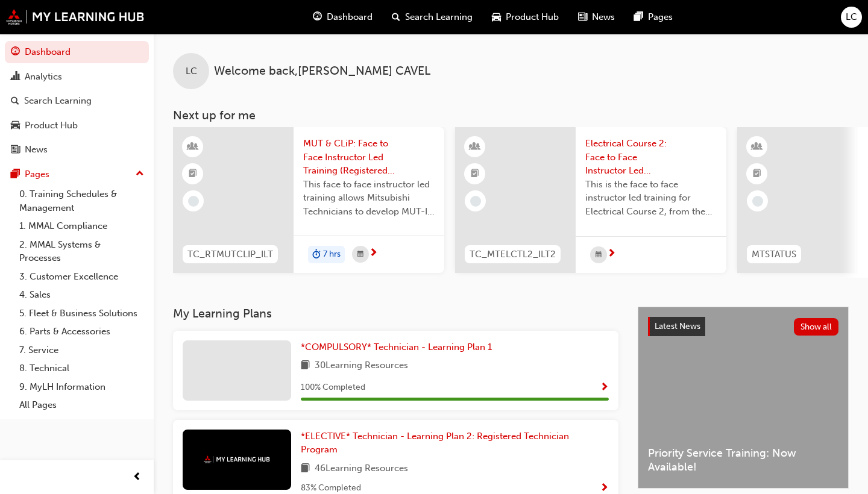  I want to click on button: Pages, so click(77, 174).